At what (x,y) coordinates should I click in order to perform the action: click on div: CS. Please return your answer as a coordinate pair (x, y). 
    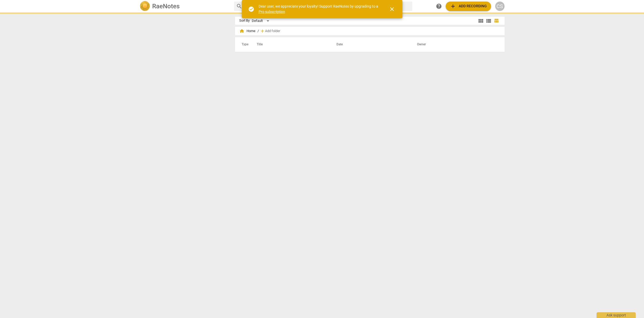
    Looking at the image, I should click on (500, 6).